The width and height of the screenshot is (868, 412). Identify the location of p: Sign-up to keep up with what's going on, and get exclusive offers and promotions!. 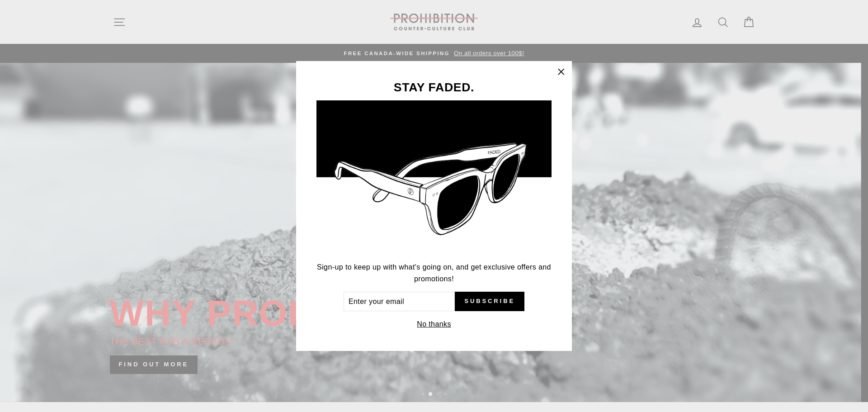
(434, 273).